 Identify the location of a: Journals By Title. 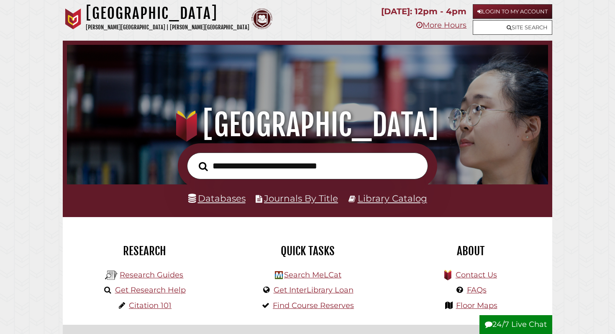
(301, 198).